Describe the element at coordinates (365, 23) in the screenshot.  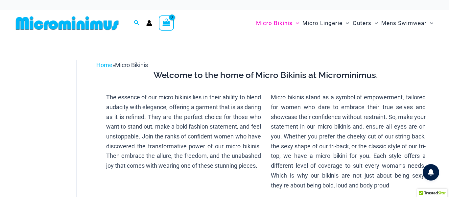
I see `a: OutersMenu ToggleMenu Toggle` at that location.